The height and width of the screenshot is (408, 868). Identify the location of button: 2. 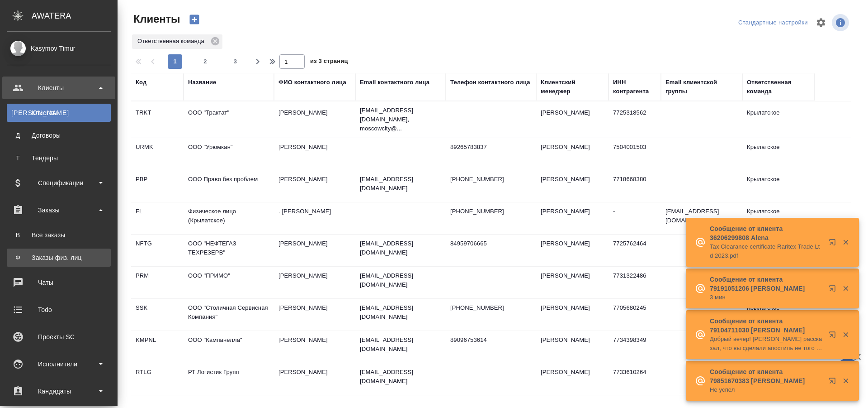
(205, 62).